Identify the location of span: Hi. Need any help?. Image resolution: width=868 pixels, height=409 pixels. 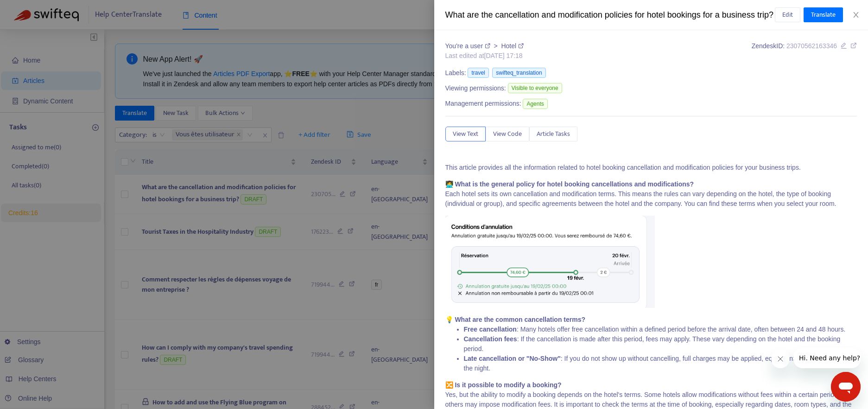
(37, 10).